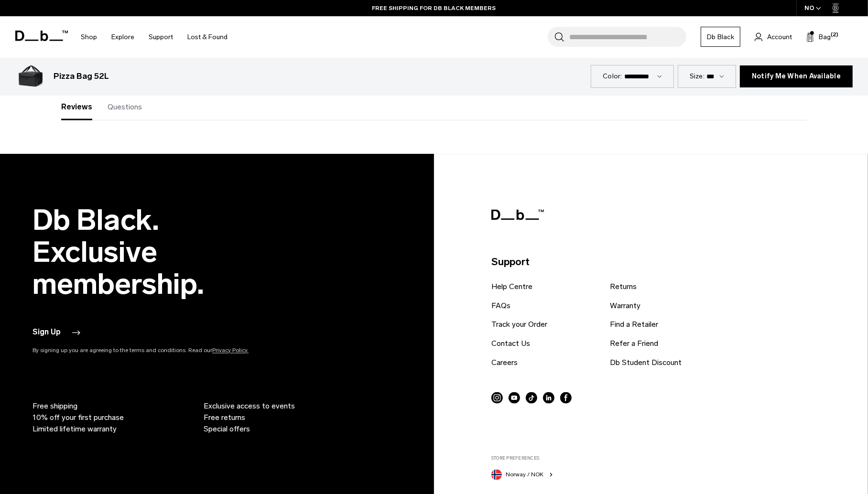  I want to click on label: Store Preferences, so click(658, 459).